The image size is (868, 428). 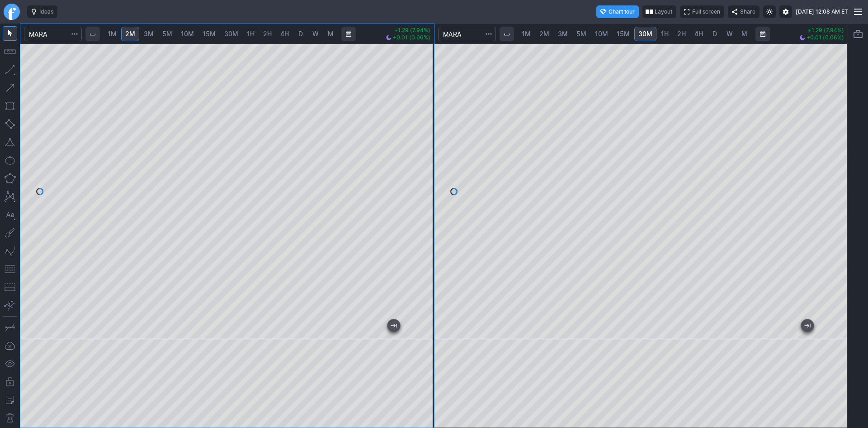 I want to click on button: Measure, so click(x=10, y=52).